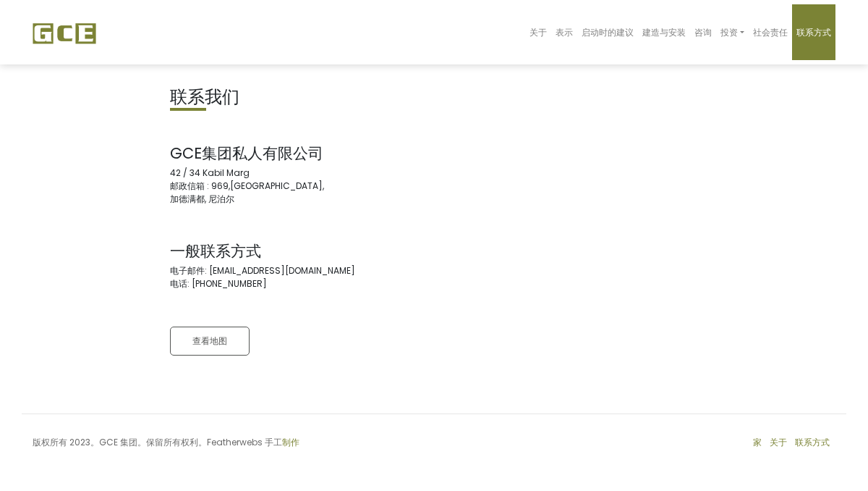 The height and width of the screenshot is (491, 868). Describe the element at coordinates (607, 32) in the screenshot. I see `font: 启动时的建议` at that location.